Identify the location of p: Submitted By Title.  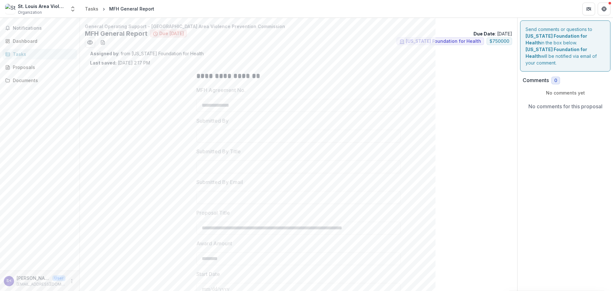
(218, 151).